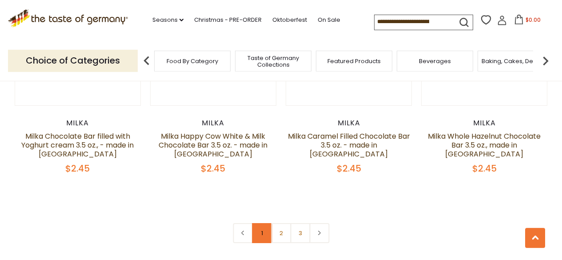  Describe the element at coordinates (281, 233) in the screenshot. I see `a: 2` at that location.